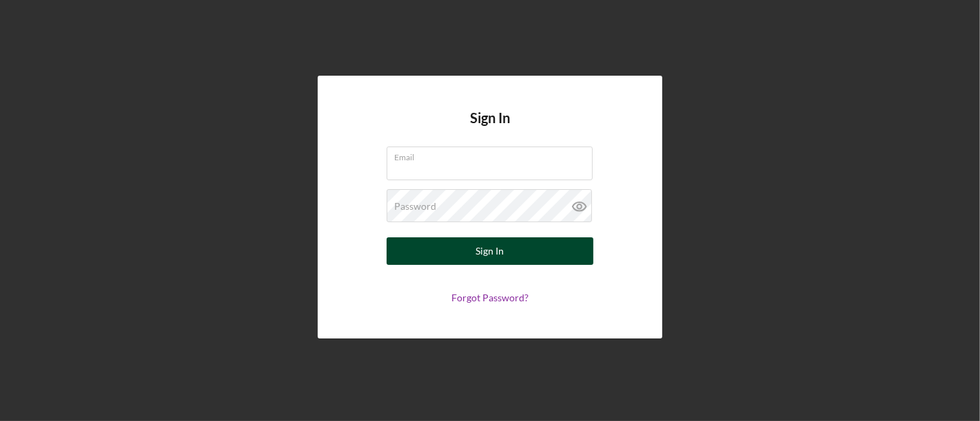  I want to click on h4: Sign In, so click(490, 128).